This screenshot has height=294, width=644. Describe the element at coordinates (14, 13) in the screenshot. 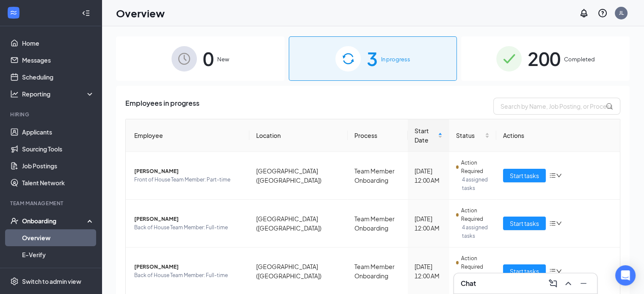

I see `svg: WorkstreamLogo` at that location.